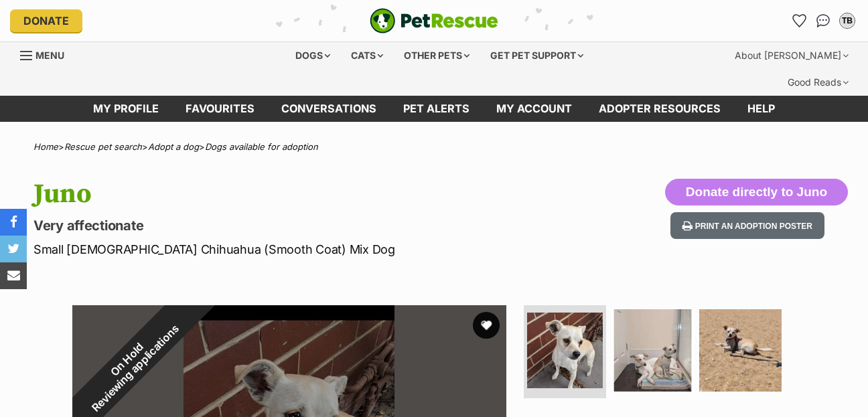 The height and width of the screenshot is (417, 868). What do you see at coordinates (818, 82) in the screenshot?
I see `div: Good Reads` at bounding box center [818, 82].